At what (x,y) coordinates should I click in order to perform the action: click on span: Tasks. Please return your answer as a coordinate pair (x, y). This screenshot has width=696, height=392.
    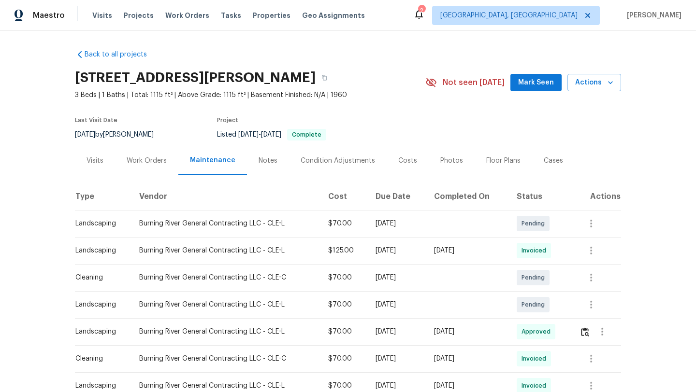
    Looking at the image, I should click on (231, 15).